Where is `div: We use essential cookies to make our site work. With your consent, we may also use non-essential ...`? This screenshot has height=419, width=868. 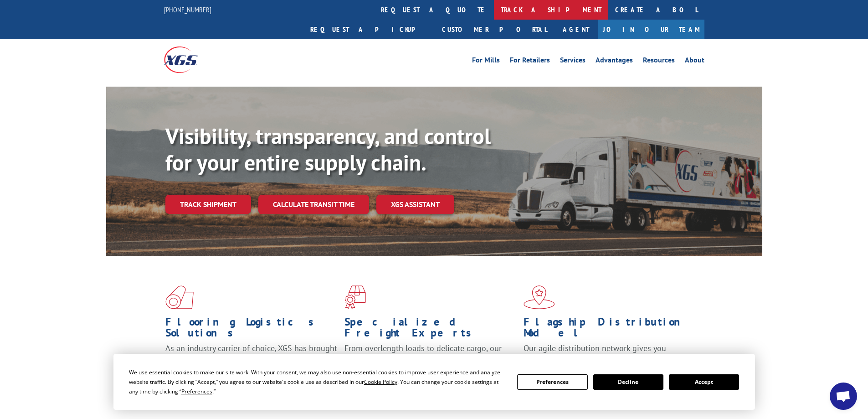
div: We use essential cookies to make our site work. With your consent, we may also use non-essential ... is located at coordinates (318, 382).